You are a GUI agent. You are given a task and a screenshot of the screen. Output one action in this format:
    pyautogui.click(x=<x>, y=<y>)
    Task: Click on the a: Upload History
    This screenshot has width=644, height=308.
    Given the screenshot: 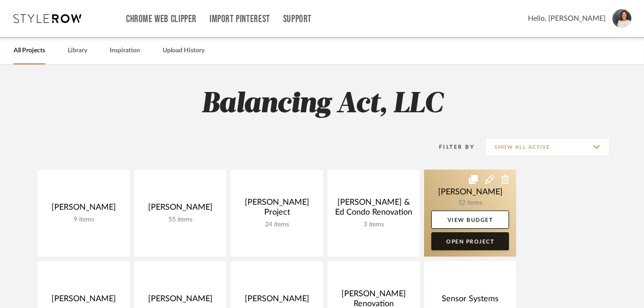 What is the action you would take?
    pyautogui.click(x=183, y=51)
    